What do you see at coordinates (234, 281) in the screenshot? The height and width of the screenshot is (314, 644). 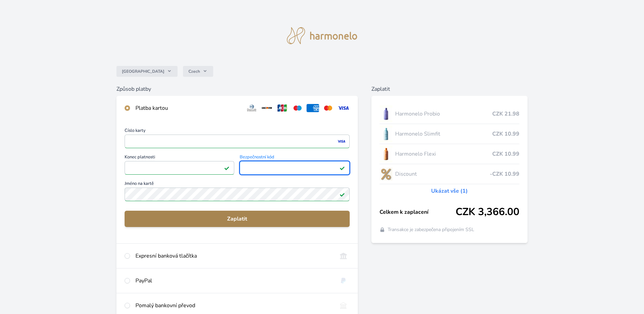 I see `div: PayPal` at bounding box center [234, 281].